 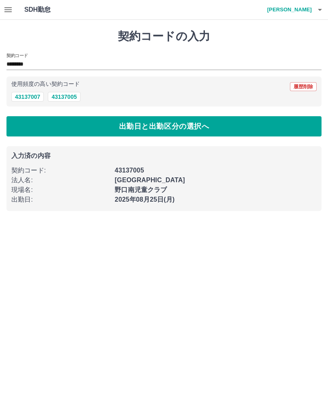 What do you see at coordinates (60, 180) in the screenshot?
I see `p: 法人名 :` at bounding box center [60, 180].